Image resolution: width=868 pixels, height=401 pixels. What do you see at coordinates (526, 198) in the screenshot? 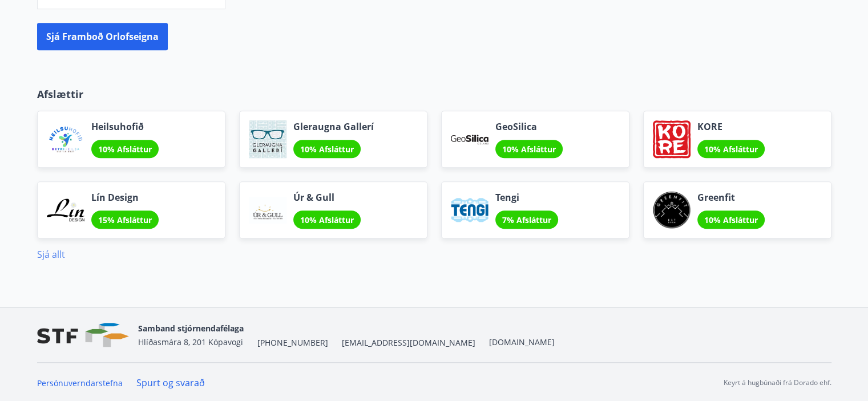
I see `span: Tengi` at bounding box center [526, 198].